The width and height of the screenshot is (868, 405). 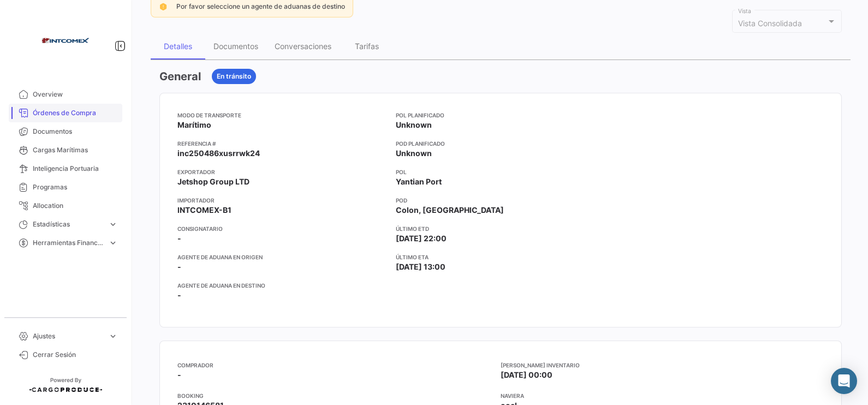 I want to click on a: Programas, so click(x=66, y=187).